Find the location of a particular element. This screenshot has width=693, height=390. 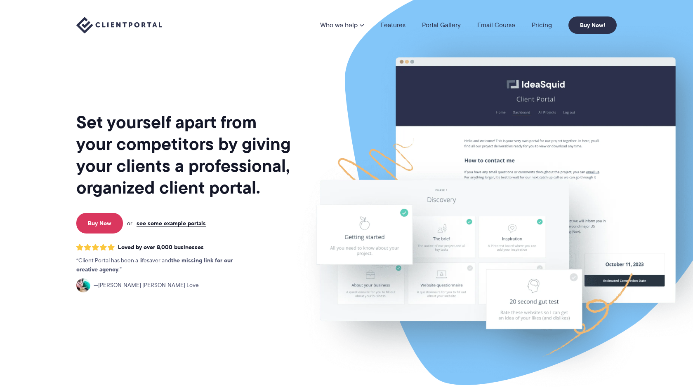

a: Buy Now! is located at coordinates (592, 25).